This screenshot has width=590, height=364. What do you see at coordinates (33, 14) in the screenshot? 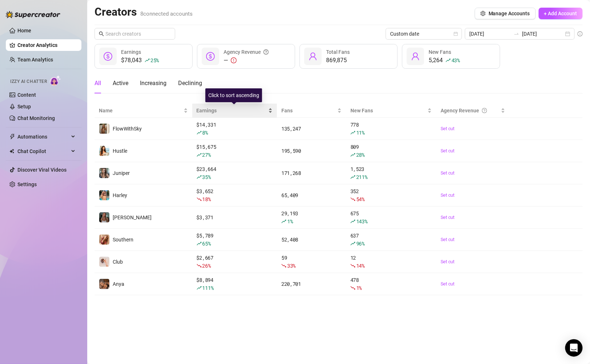
I see `img: logo-BBDzfeDw.svg` at bounding box center [33, 14].